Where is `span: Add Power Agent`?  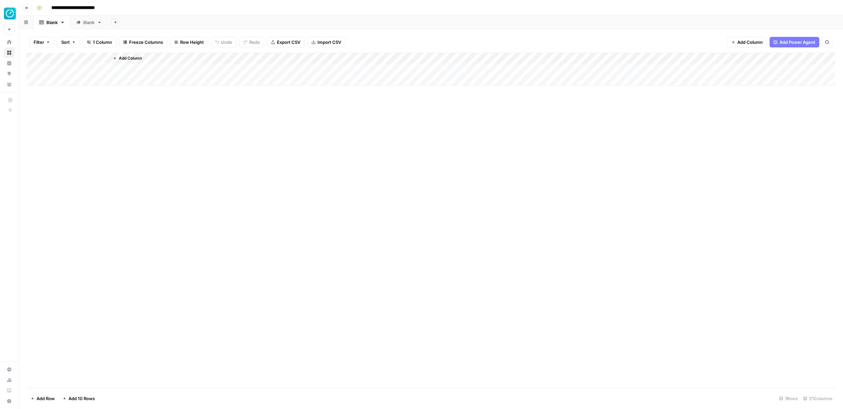
span: Add Power Agent is located at coordinates (797, 42).